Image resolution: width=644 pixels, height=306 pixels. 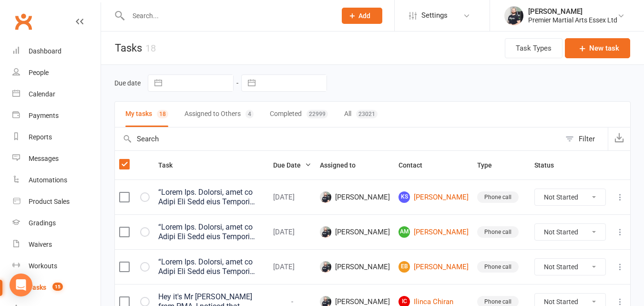 What do you see at coordinates (42, 223) in the screenshot?
I see `div: Gradings` at bounding box center [42, 223].